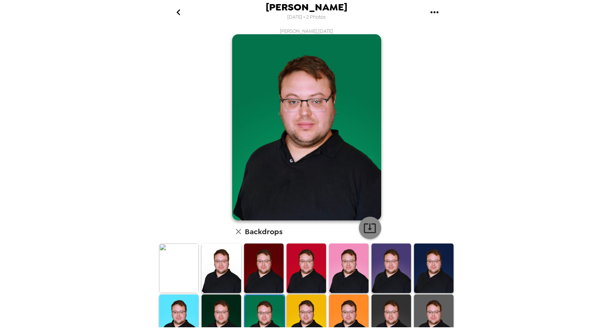 The height and width of the screenshot is (331, 613). What do you see at coordinates (263, 232) in the screenshot?
I see `h6: Backdrops` at bounding box center [263, 232].